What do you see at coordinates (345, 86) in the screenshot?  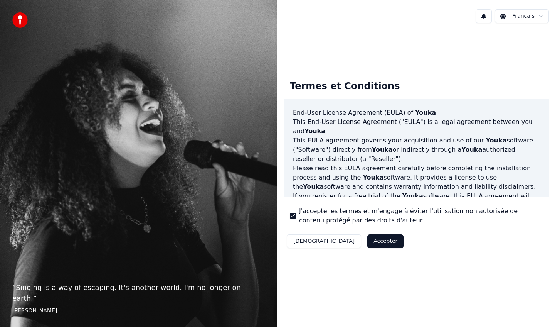 I see `div: Termes et Conditions` at bounding box center [345, 86].